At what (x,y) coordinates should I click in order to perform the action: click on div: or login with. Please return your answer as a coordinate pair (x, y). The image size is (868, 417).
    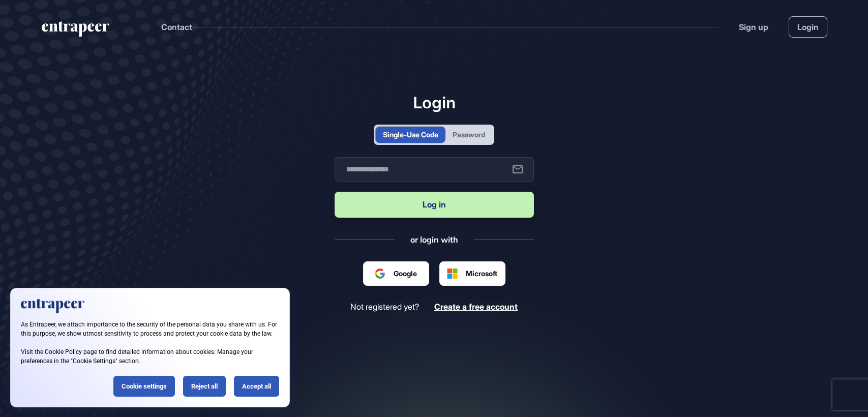
    Looking at the image, I should click on (434, 239).